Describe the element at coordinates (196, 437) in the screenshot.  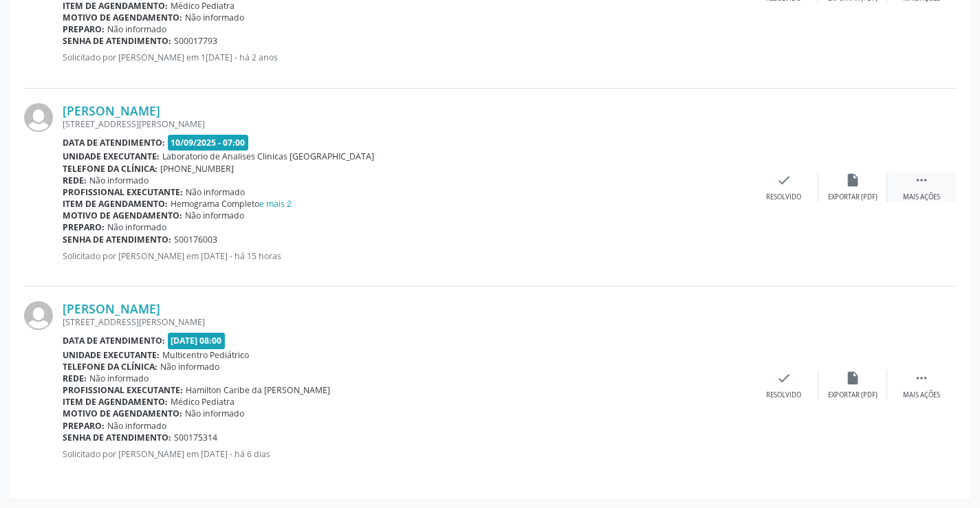
I see `span: S00175314` at that location.